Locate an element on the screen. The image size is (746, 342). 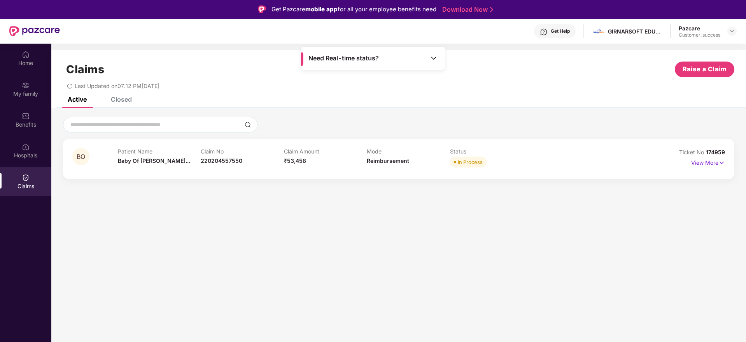
div: Get Help is located at coordinates (560, 31).